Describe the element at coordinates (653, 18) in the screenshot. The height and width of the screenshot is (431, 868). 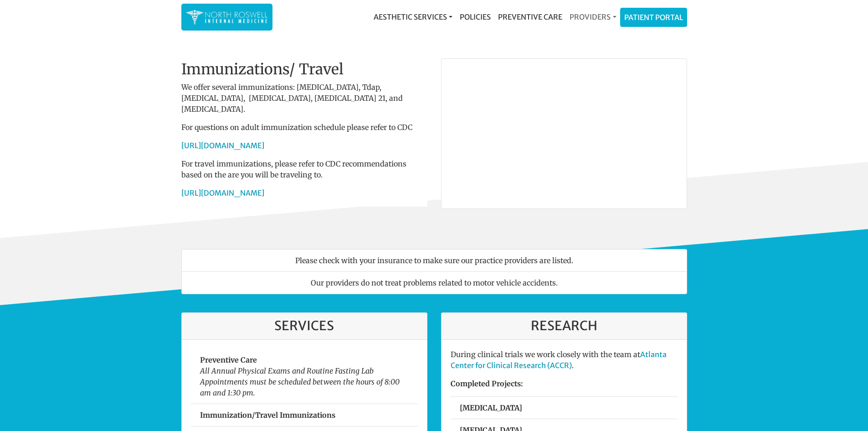
I see `a: Patient Portal` at that location.